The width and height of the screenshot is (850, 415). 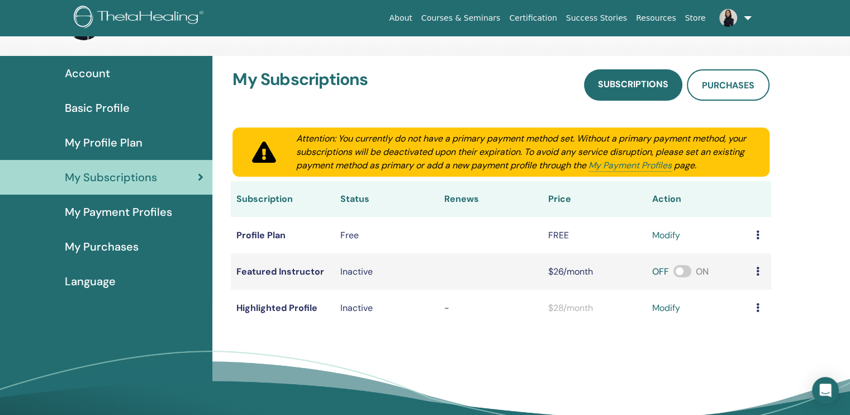 What do you see at coordinates (571, 271) in the screenshot?
I see `span: $26/month` at bounding box center [571, 271].